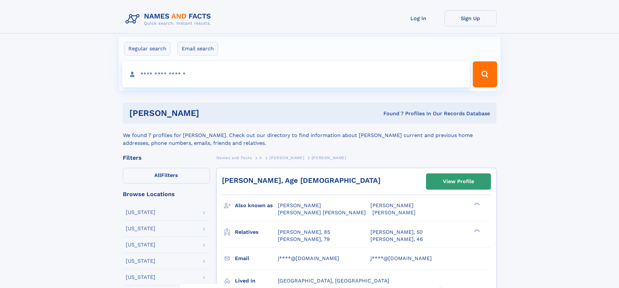  What do you see at coordinates (296, 74) in the screenshot?
I see `input: search input` at bounding box center [296, 74].